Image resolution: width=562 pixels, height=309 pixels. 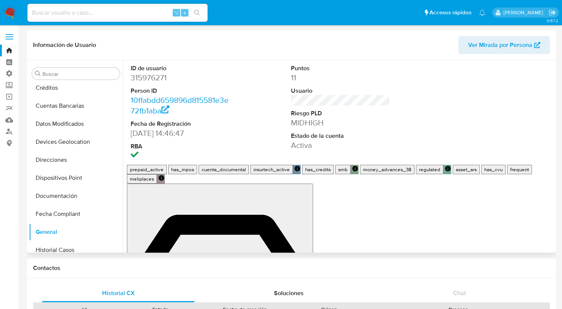 What do you see at coordinates (451, 12) in the screenshot?
I see `span: Accesos rápidos` at bounding box center [451, 12].